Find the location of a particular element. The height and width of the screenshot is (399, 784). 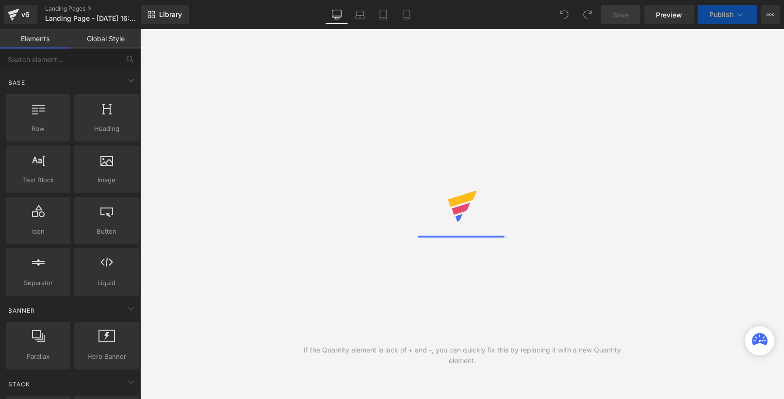

span: Library is located at coordinates (170, 15).